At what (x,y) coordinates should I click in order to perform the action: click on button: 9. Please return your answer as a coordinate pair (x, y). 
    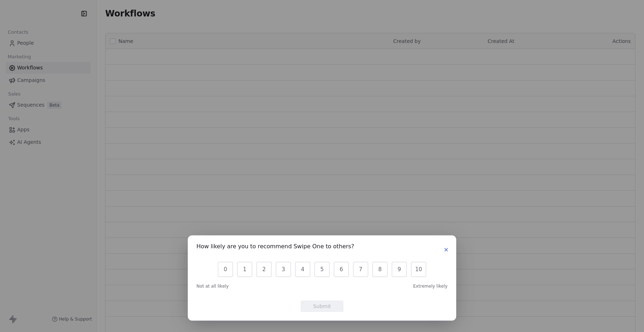
    Looking at the image, I should click on (399, 270).